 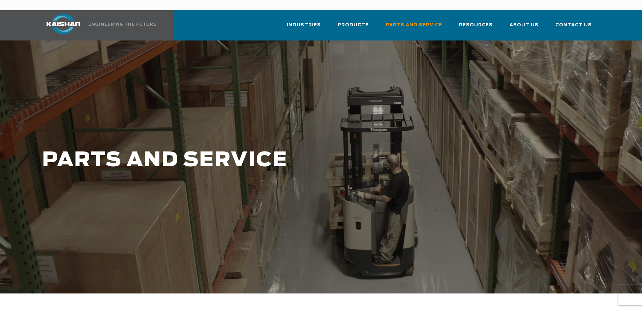 What do you see at coordinates (524, 28) in the screenshot?
I see `a: About Us` at bounding box center [524, 28].